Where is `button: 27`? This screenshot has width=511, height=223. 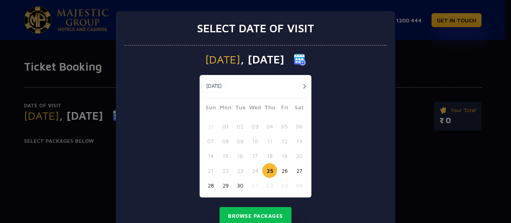
button: 27 is located at coordinates (299, 171).